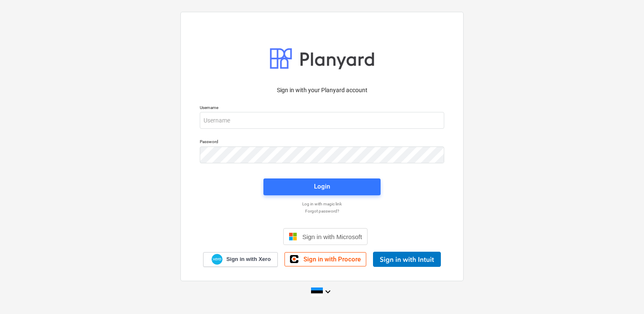  I want to click on a: Sign in with Procore, so click(325, 259).